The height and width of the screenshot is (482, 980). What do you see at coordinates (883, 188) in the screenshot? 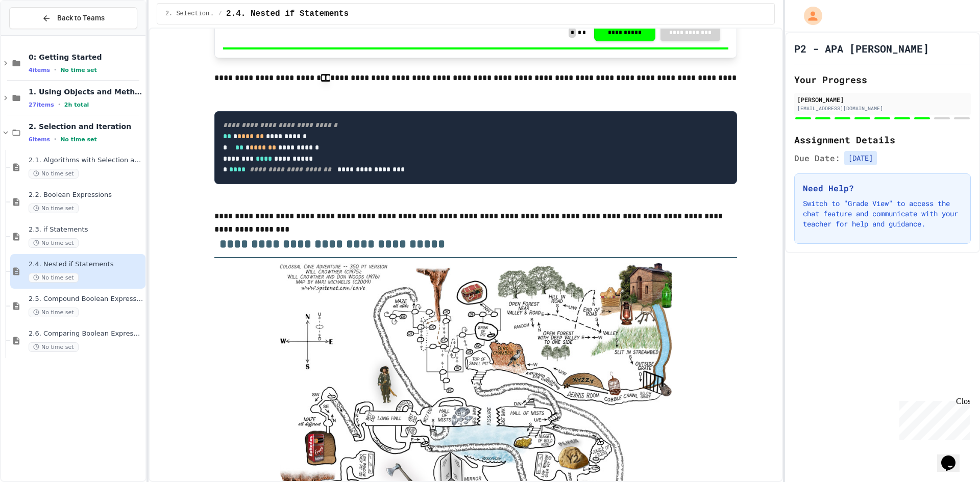
I see `h3: Need Help?` at bounding box center [883, 188].